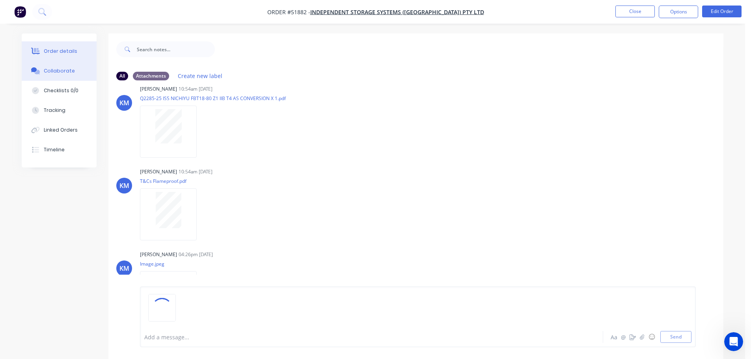 This screenshot has width=751, height=359. Describe the element at coordinates (59, 71) in the screenshot. I see `button: Collaborate` at that location.